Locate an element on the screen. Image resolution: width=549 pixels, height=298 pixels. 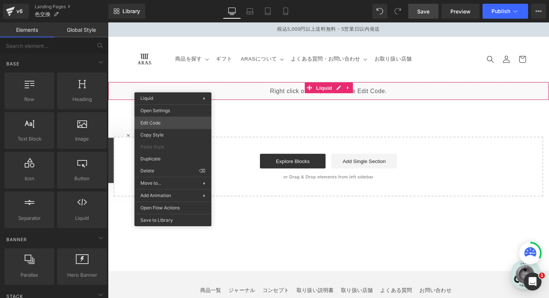
span: Open Settings is located at coordinates (173, 111).